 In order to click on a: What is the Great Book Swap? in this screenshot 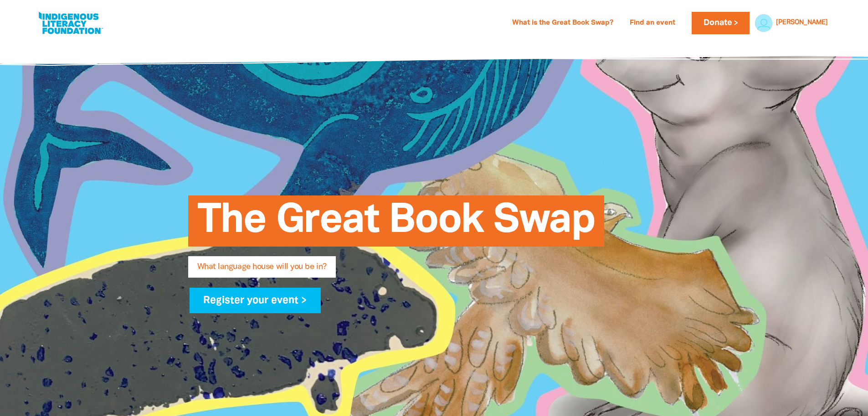, I will do `click(563, 23)`.